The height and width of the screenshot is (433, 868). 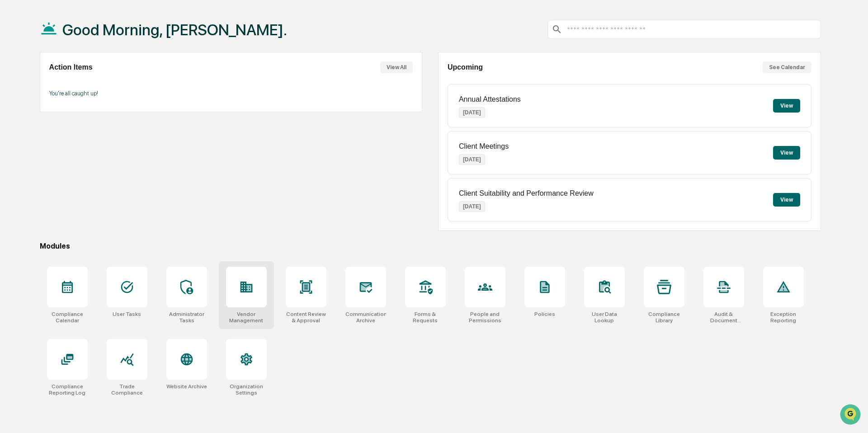 I want to click on div: Policies, so click(x=545, y=314).